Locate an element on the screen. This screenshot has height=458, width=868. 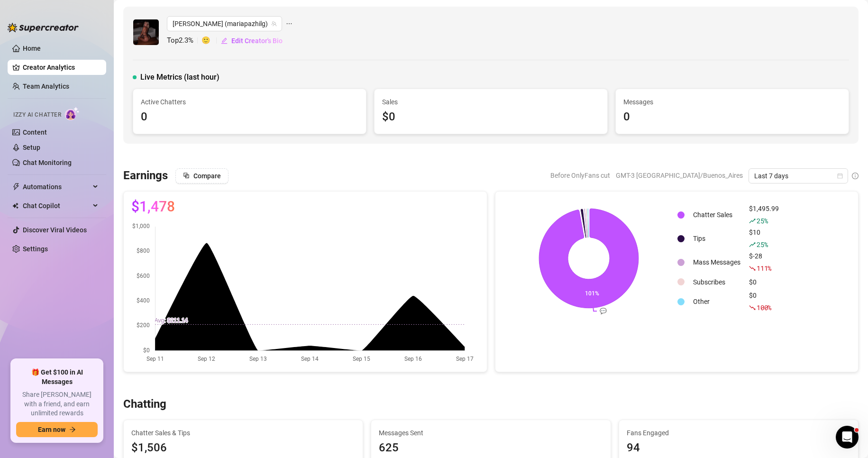
span: Messages is located at coordinates (732, 102).